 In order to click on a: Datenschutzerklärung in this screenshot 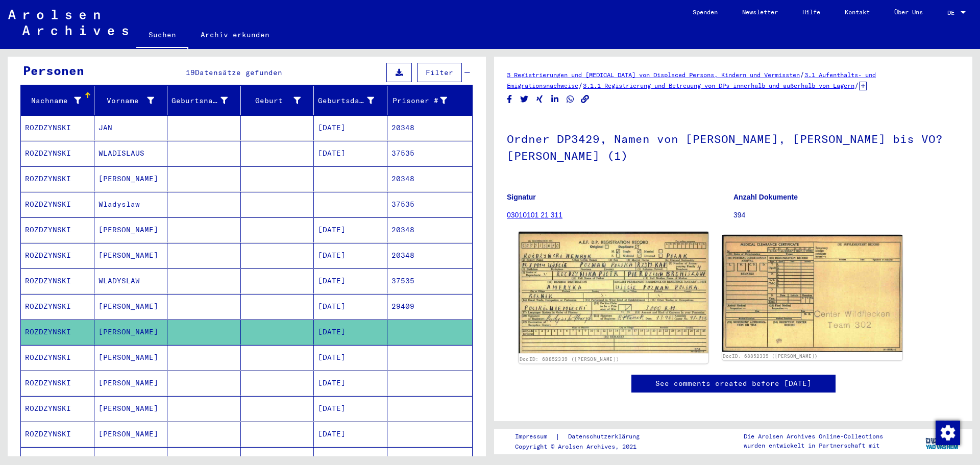, I will do `click(606, 436)`.